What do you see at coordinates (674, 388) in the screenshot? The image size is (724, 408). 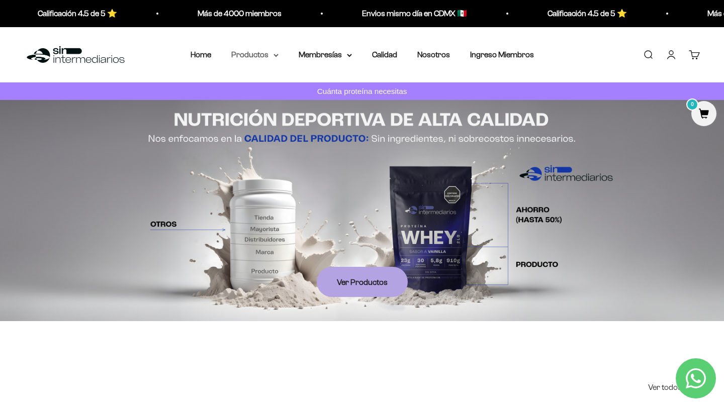 I see `a: Ver todos` at bounding box center [674, 388].